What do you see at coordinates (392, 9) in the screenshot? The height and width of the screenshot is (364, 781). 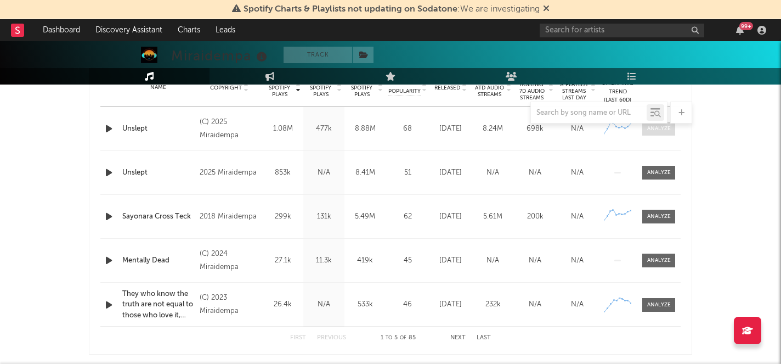 I see `span: : We are investigating` at bounding box center [392, 9].